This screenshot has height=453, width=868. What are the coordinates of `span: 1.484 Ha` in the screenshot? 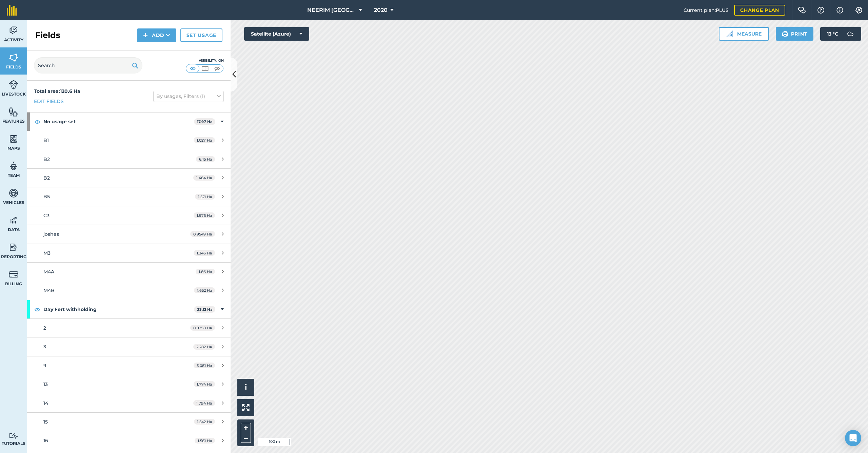 It's located at (204, 177).